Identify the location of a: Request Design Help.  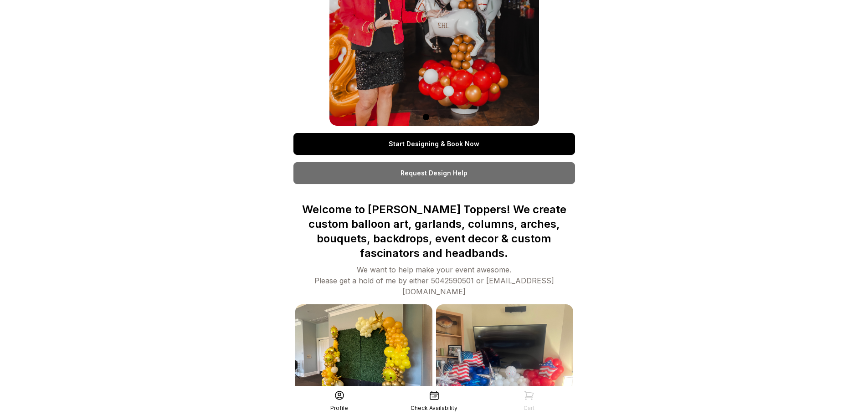
(434, 173).